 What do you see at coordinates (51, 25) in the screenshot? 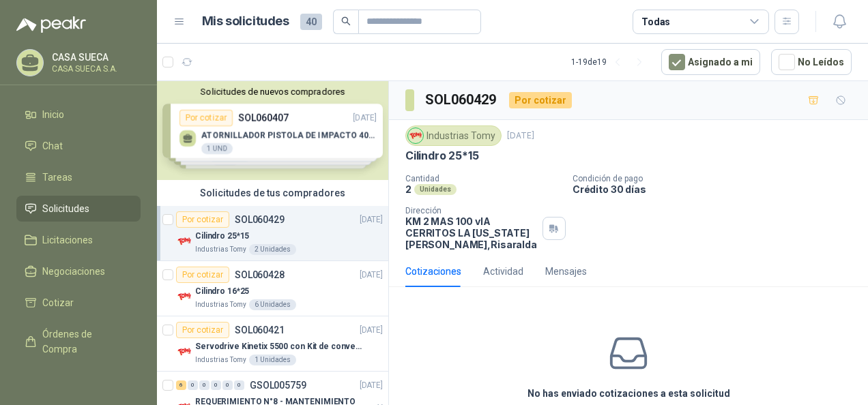
I see `img: Logo peakr` at bounding box center [51, 25].